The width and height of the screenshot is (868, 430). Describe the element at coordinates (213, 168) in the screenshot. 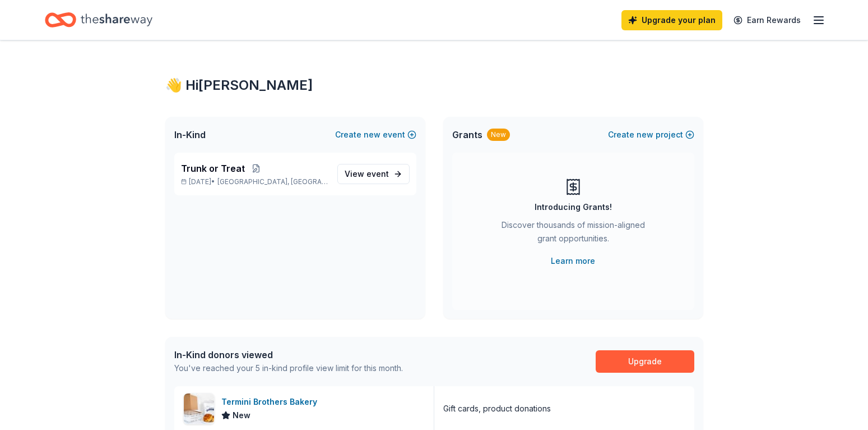

I see `span: Trunk or Treat` at that location.